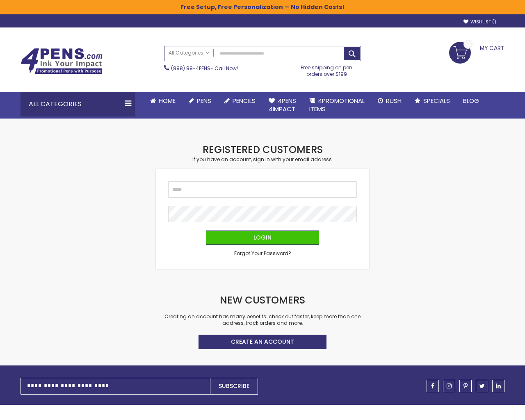 This screenshot has height=420, width=525. What do you see at coordinates (234, 386) in the screenshot?
I see `button: Subscribe` at bounding box center [234, 386].